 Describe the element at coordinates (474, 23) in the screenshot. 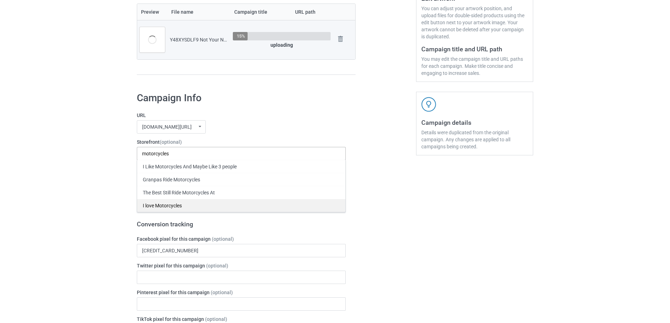

I see `div: You can adjust your artwork position, and upload files for double-sided products using the edit b...` at that location.